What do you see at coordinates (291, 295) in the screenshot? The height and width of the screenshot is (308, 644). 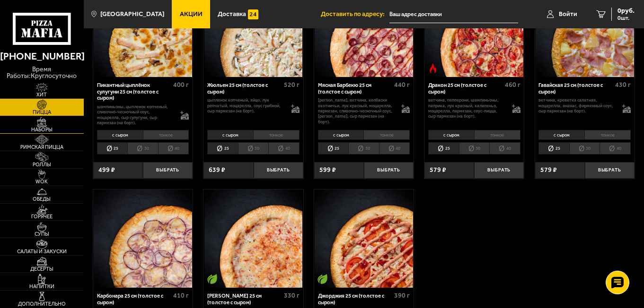 I see `span: 330 г` at bounding box center [291, 295].